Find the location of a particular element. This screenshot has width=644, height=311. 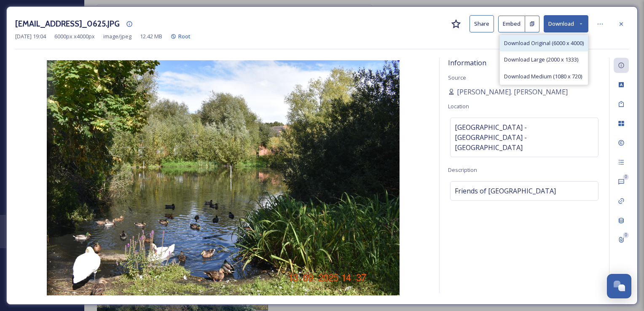

button: Download is located at coordinates (566, 24).